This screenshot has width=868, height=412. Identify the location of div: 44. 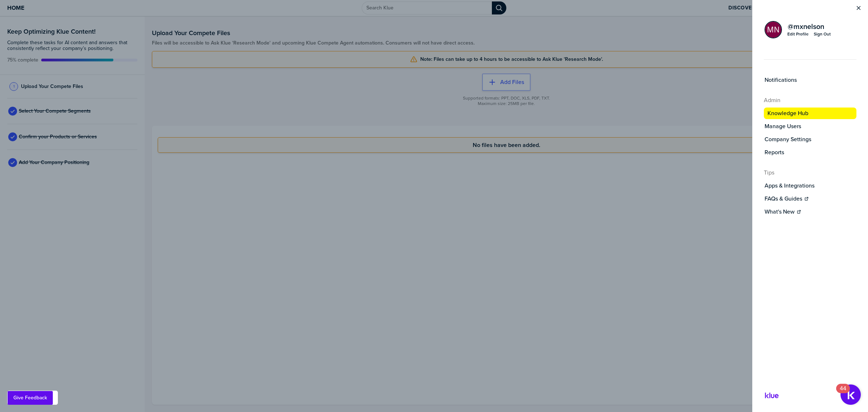
(843, 393).